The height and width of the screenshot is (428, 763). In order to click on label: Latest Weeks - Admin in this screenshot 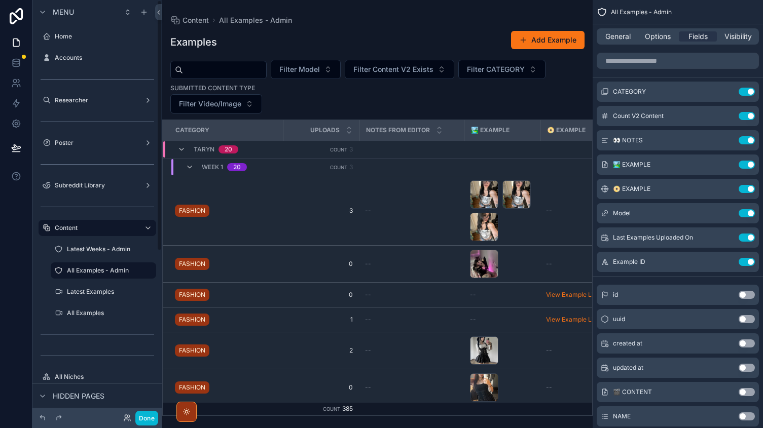, I will do `click(111, 249)`.